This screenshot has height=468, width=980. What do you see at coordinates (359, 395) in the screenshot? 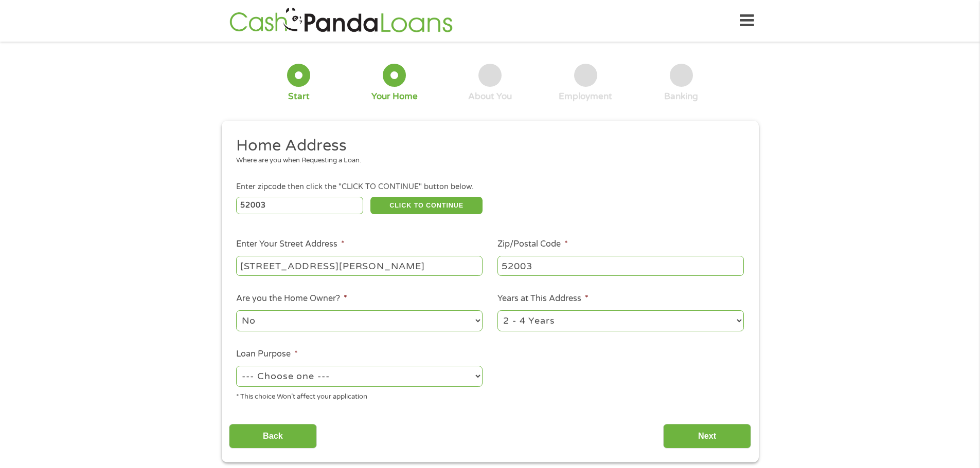
I see `div: * This choice Won’t affect your application` at bounding box center [359, 395].